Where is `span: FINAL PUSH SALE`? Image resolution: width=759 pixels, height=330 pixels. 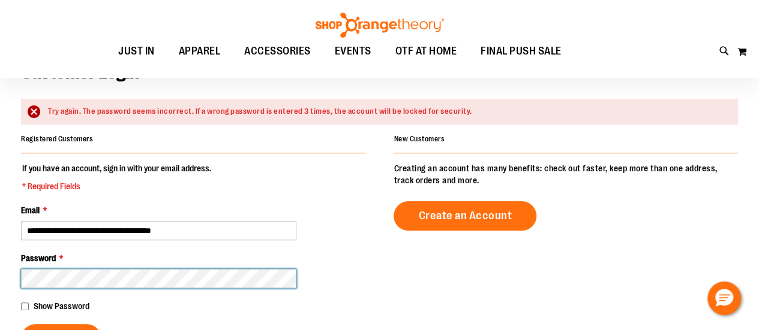 span: FINAL PUSH SALE is located at coordinates (521, 51).